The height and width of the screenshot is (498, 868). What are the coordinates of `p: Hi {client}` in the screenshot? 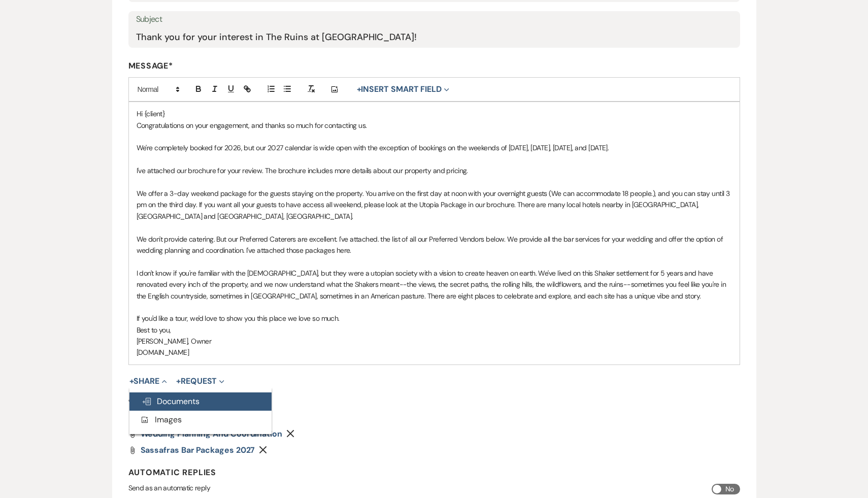 It's located at (434, 114).